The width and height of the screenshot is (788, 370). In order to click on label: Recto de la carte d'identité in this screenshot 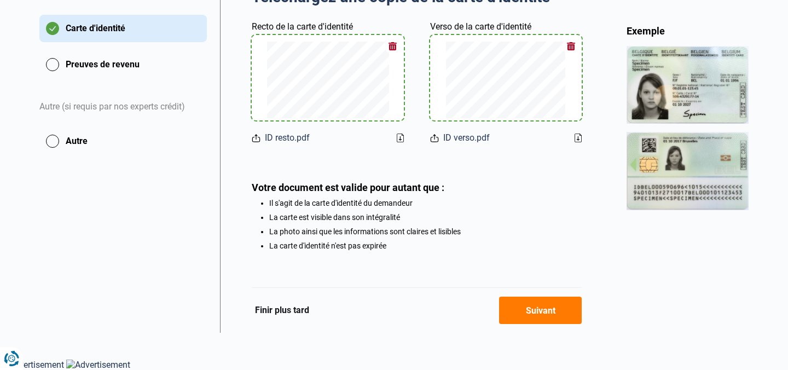, I will do `click(302, 27)`.